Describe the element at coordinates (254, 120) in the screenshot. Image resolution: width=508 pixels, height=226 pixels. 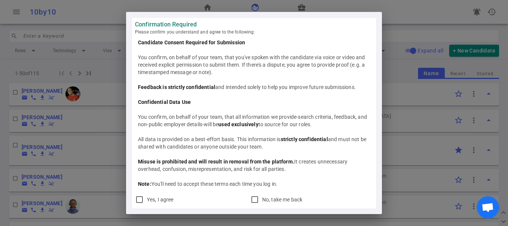
I see `div: You confirm, on behalf of your team, that all information we provide-search criteria, feedback, a...` at that location.